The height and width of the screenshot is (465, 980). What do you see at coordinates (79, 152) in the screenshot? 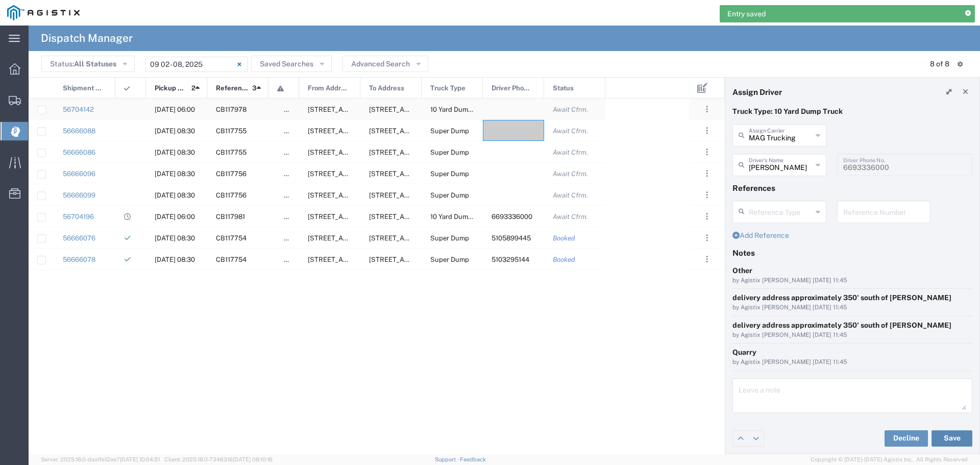
I see `a: 56666086` at bounding box center [79, 152].